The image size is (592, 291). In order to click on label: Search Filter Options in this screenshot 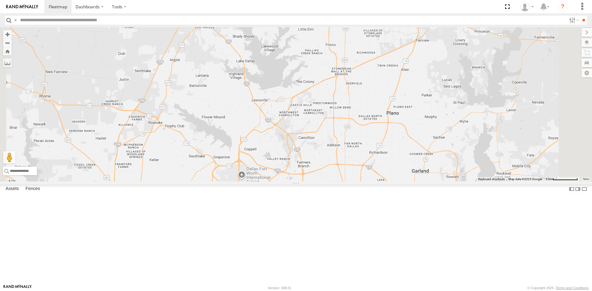, I will do `click(573, 20)`.